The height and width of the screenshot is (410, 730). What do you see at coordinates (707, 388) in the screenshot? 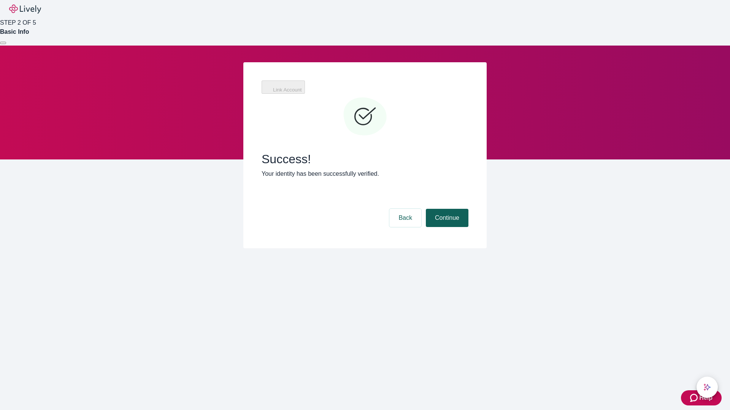
I see `svg: Lively AI Assistant` at bounding box center [707, 388].